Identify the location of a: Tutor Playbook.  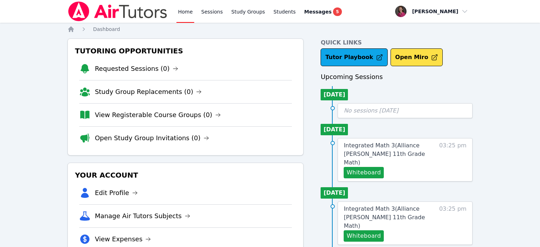
(354, 57).